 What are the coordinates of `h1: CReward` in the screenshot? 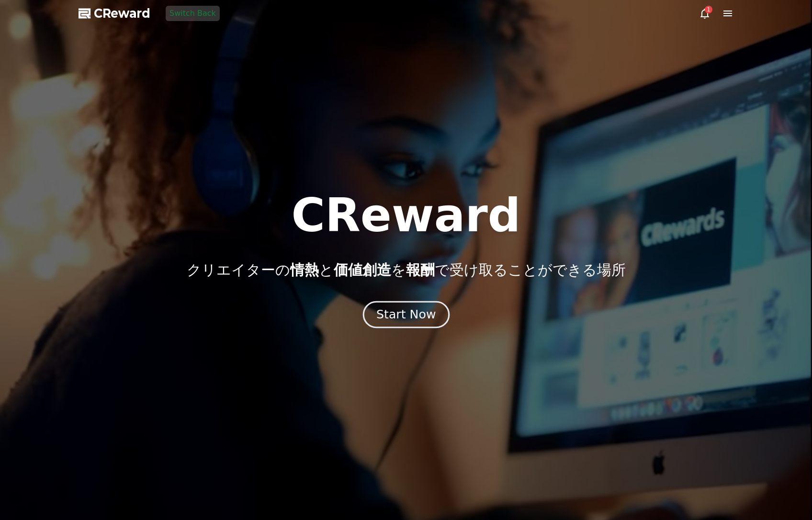 It's located at (406, 216).